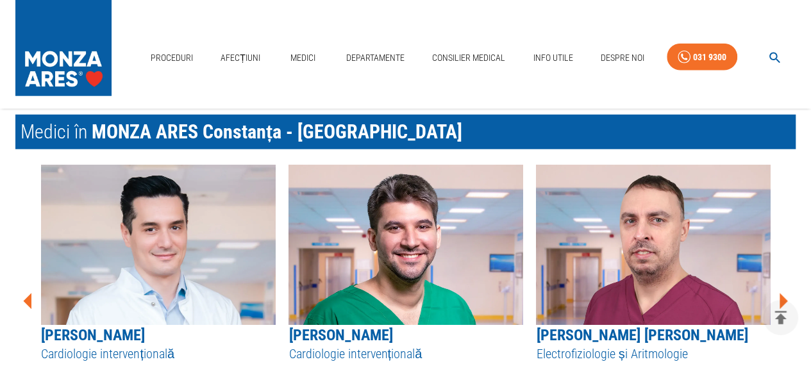 The image size is (811, 380). I want to click on div: 031 9300, so click(709, 57).